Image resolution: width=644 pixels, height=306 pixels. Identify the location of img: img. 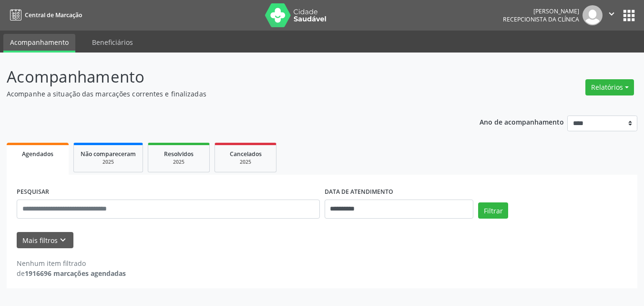
(592, 15).